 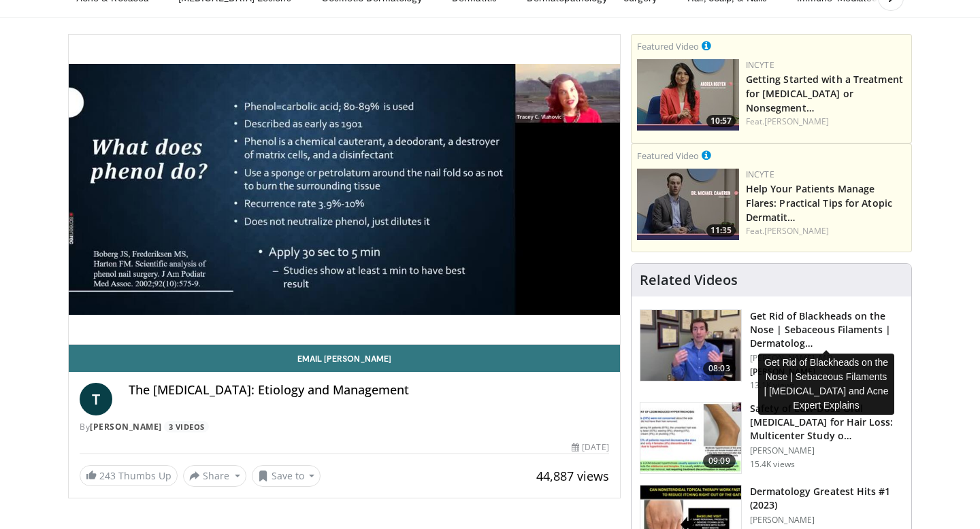 What do you see at coordinates (286, 477) in the screenshot?
I see `button: Save to` at bounding box center [286, 477].